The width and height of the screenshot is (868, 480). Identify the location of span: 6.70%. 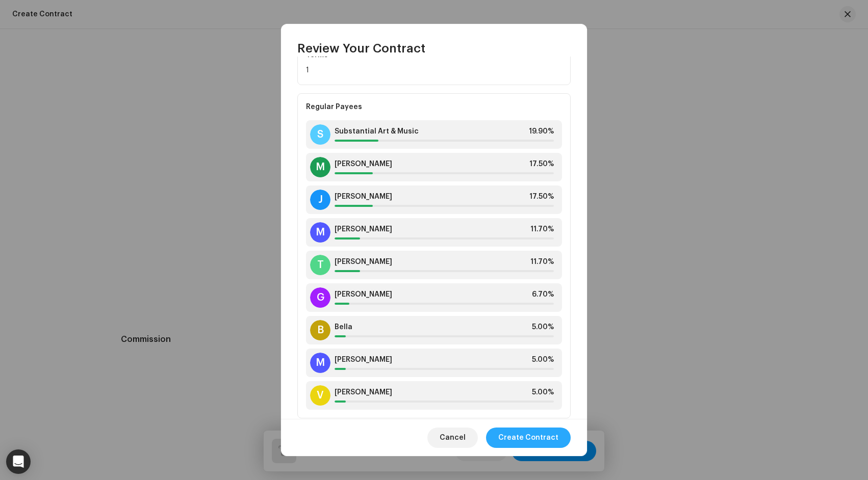
(543, 294).